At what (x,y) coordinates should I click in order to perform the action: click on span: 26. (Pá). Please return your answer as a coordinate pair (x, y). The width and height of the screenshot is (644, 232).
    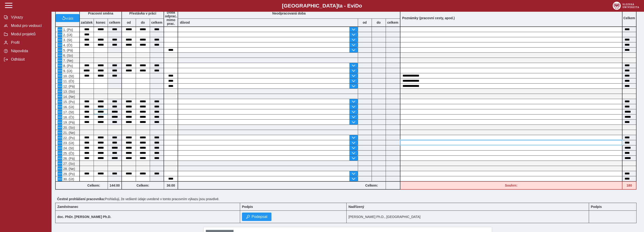
    Looking at the image, I should click on (69, 158).